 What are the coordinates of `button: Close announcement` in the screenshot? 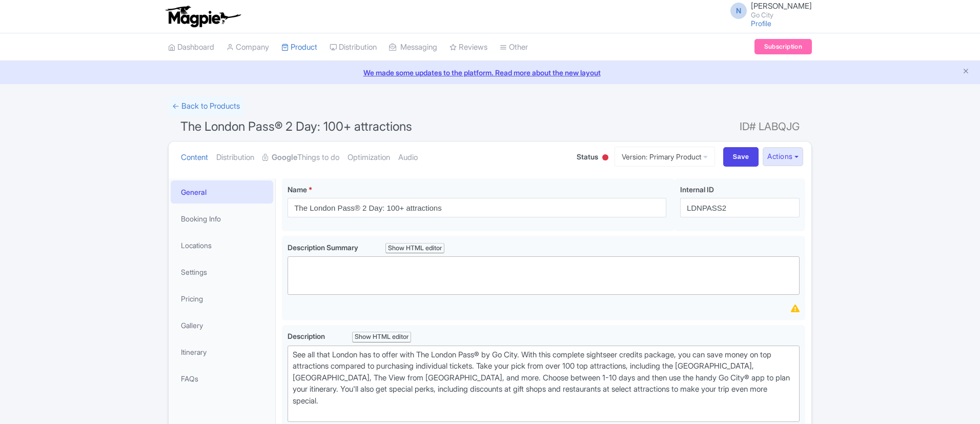 It's located at (966, 72).